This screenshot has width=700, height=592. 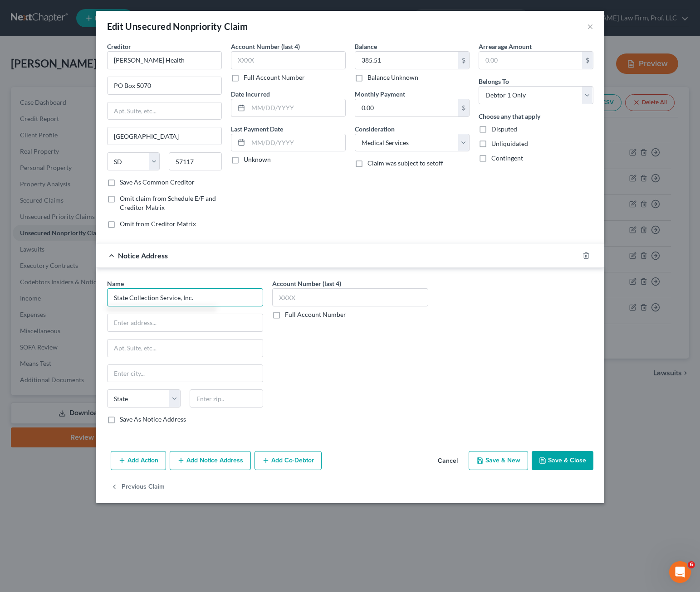 What do you see at coordinates (210, 461) in the screenshot?
I see `button: Add Notice Address` at bounding box center [210, 461].